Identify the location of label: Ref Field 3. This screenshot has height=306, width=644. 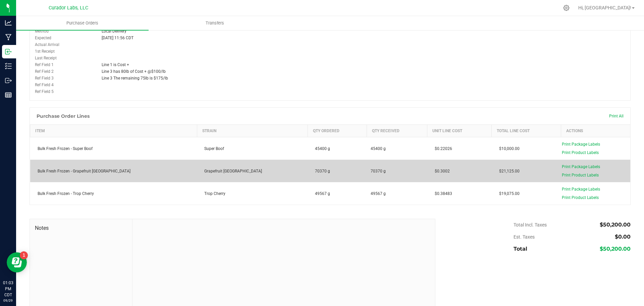
(44, 78).